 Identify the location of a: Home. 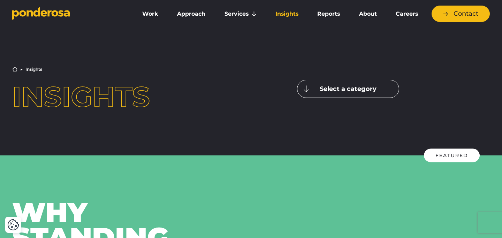
(15, 69).